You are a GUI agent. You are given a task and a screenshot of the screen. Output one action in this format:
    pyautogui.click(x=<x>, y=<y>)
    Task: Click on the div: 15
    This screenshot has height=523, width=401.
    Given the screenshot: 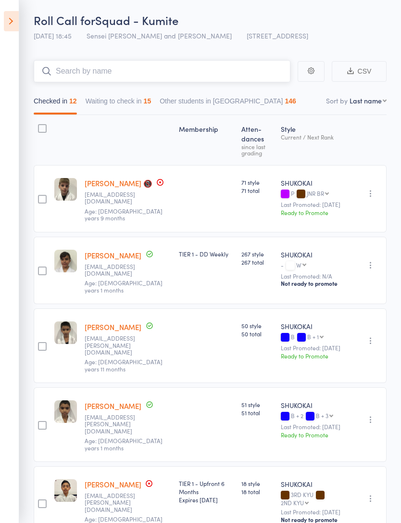 What is the action you would take?
    pyautogui.click(x=148, y=101)
    